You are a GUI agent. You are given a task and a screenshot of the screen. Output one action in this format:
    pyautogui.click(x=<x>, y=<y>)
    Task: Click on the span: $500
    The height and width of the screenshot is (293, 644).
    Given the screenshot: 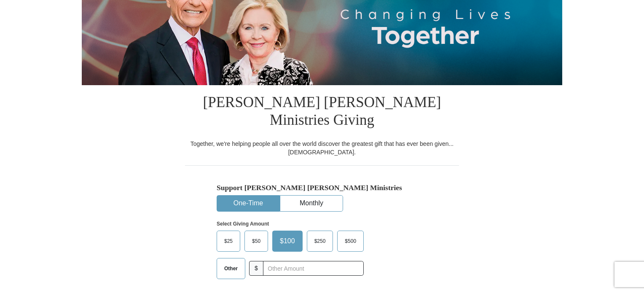 What is the action you would take?
    pyautogui.click(x=350, y=241)
    